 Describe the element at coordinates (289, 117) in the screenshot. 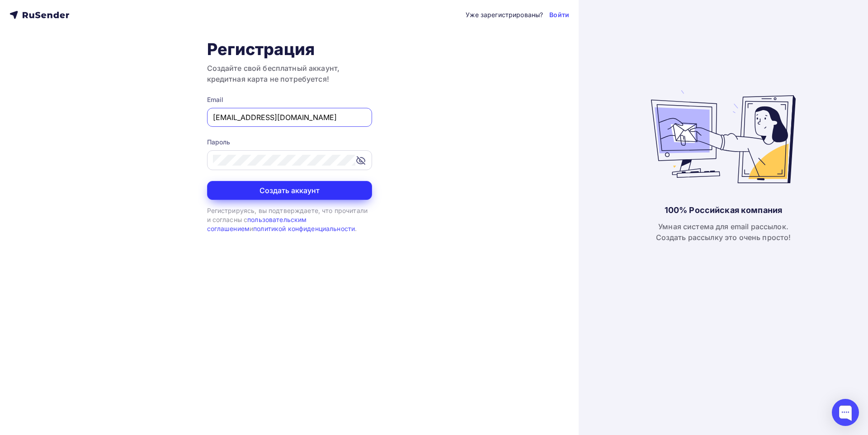

I see `input: Укажите свой email` at that location.